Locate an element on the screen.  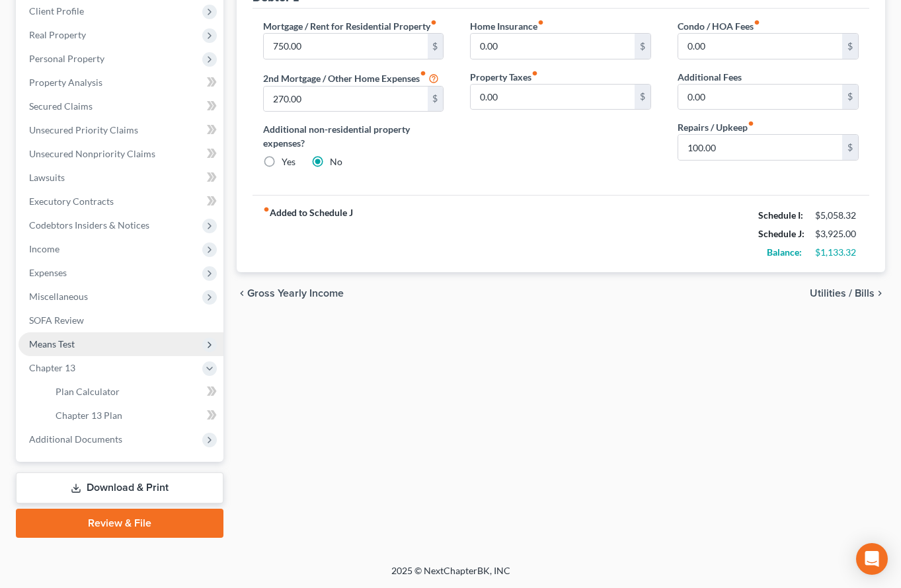
span: Means Test is located at coordinates (51, 343).